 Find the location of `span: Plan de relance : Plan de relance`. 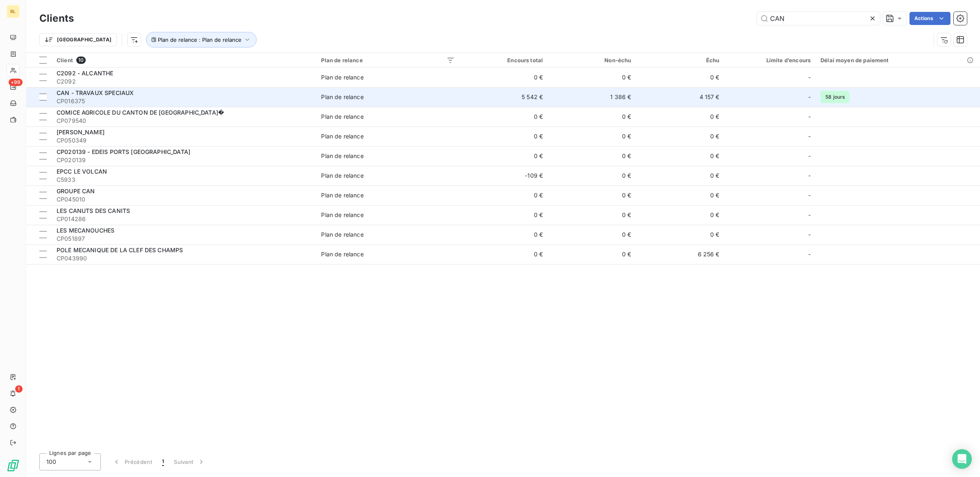

span: Plan de relance : Plan de relance is located at coordinates (199, 40).